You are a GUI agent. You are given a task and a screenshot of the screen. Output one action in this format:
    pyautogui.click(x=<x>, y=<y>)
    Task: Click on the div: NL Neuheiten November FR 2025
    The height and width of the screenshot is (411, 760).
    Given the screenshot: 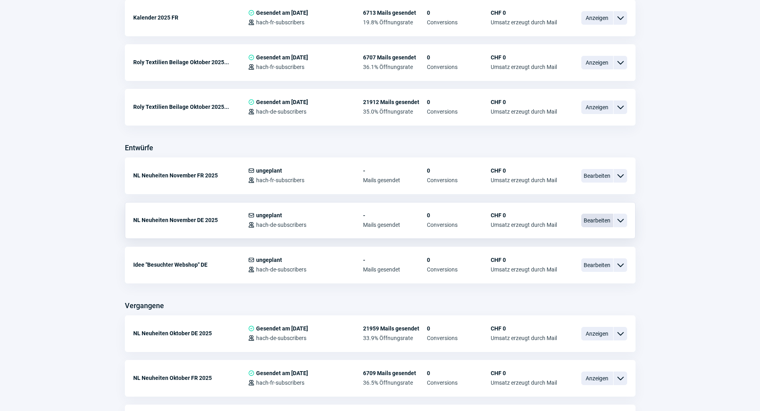 What is the action you would take?
    pyautogui.click(x=191, y=176)
    